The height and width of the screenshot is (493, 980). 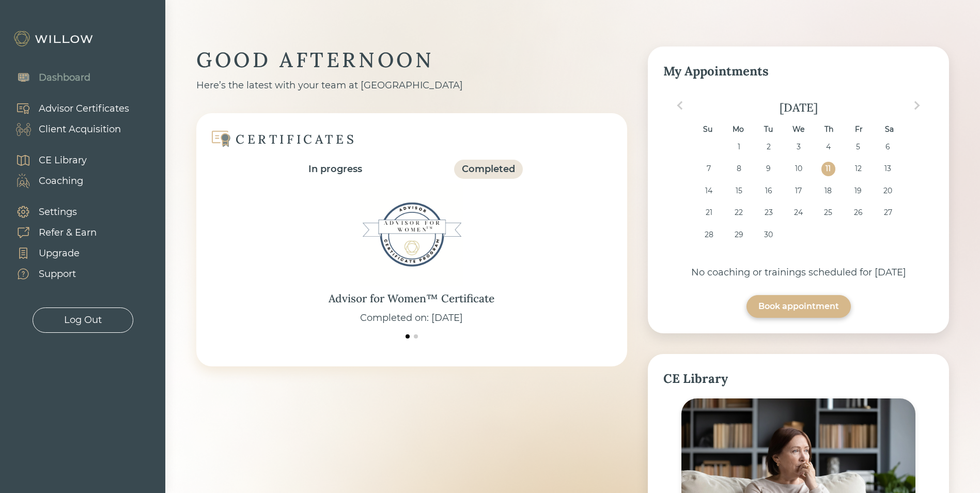 I want to click on div: Choose Tuesday, September 16th, 2025, so click(x=768, y=190).